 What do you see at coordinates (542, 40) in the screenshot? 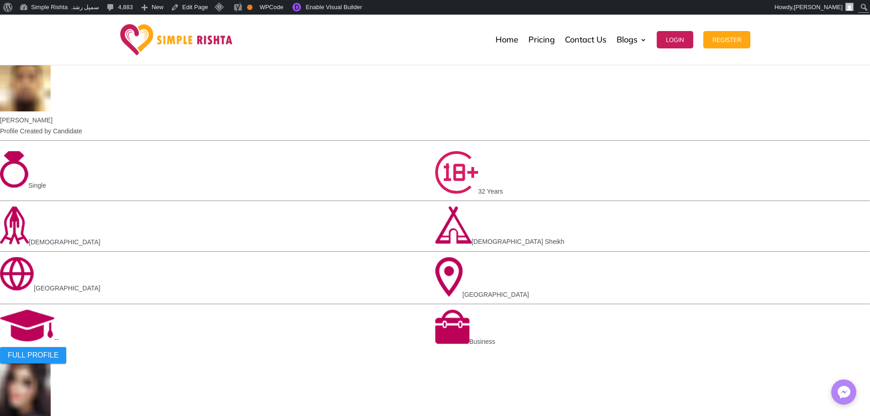
I see `a: Pricing` at bounding box center [542, 40].